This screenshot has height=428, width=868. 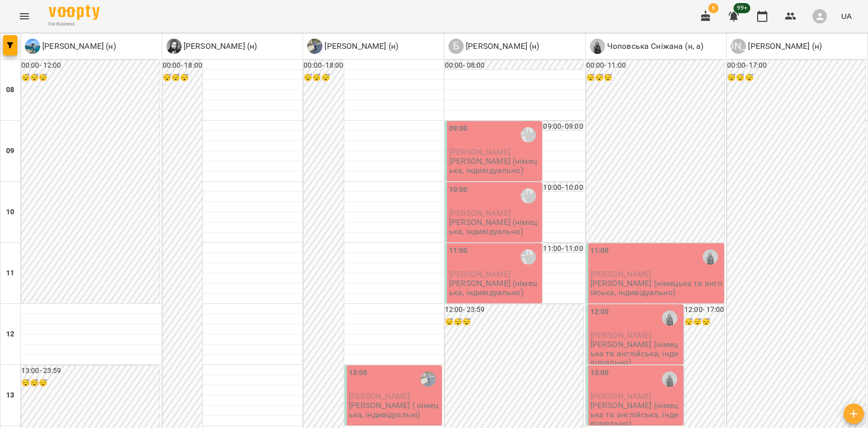 What do you see at coordinates (846, 16) in the screenshot?
I see `button: UA` at bounding box center [846, 16].